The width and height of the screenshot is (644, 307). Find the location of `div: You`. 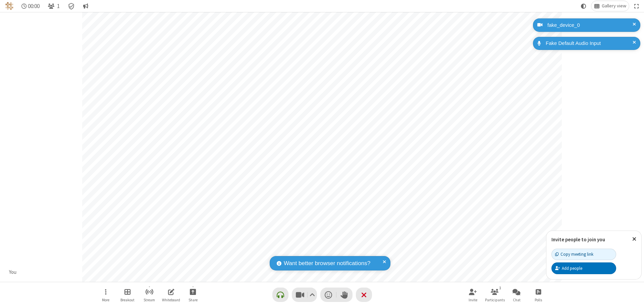

div: You is located at coordinates (12, 272).